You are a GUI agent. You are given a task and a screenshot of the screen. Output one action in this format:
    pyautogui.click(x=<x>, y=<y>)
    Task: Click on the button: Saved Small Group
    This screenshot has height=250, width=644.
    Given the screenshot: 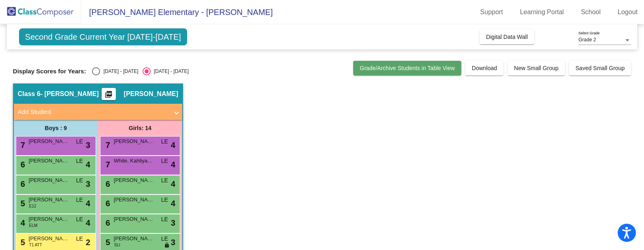 What is the action you would take?
    pyautogui.click(x=600, y=68)
    